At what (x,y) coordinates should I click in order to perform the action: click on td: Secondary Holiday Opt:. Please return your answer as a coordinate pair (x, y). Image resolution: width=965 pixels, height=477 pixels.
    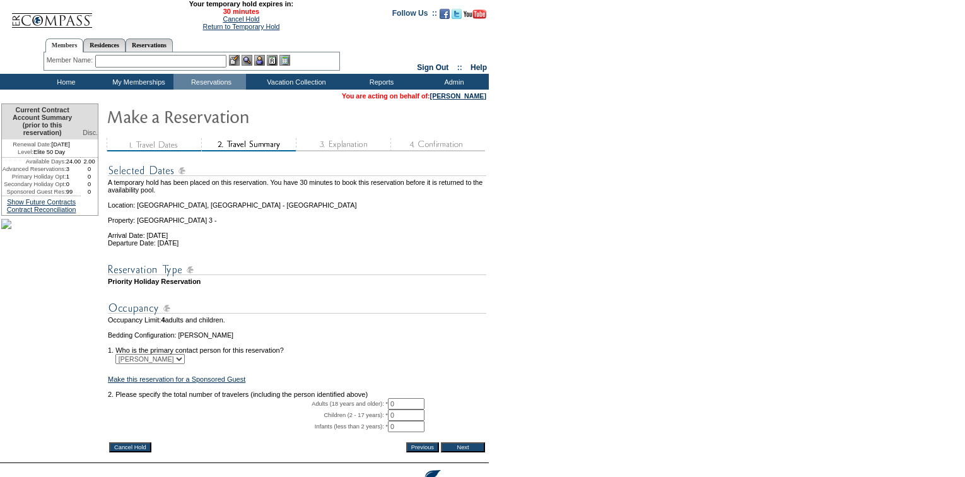
    Looking at the image, I should click on (34, 184).